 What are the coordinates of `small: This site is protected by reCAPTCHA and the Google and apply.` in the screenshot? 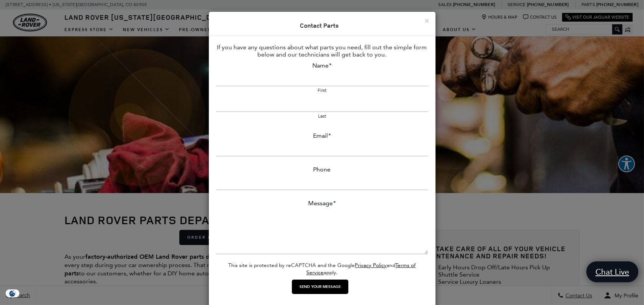 It's located at (322, 269).